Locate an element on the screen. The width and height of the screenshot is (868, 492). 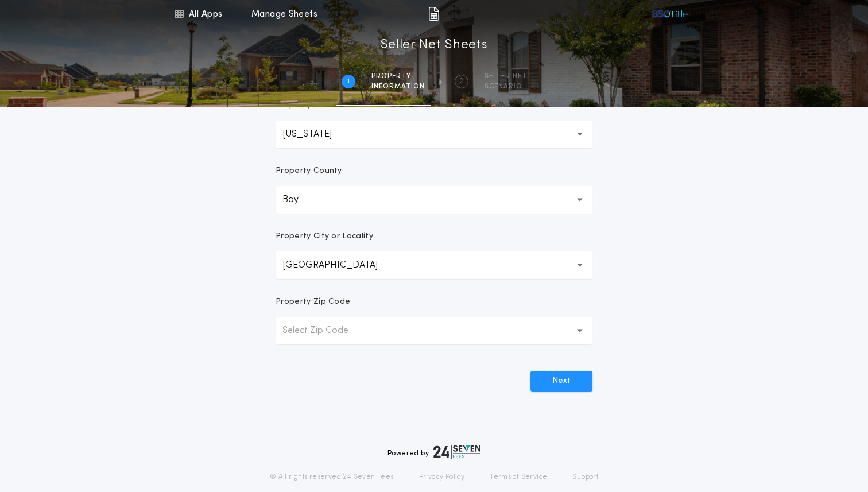
p: Property County is located at coordinates (309, 171).